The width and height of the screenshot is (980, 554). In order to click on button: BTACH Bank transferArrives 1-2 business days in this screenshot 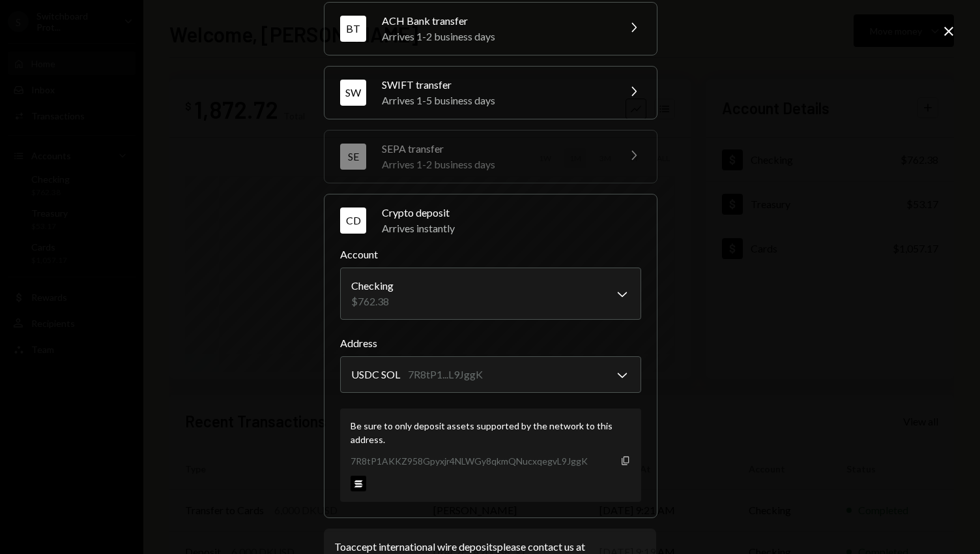, I will do `click(491, 29)`.